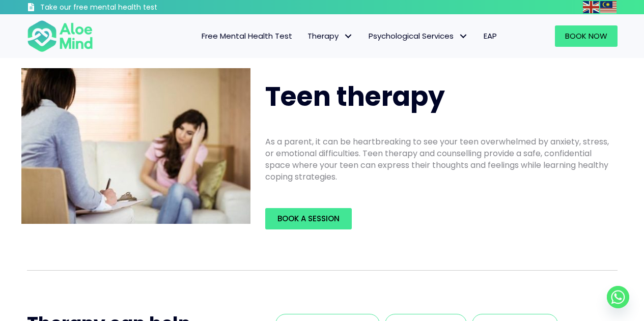  Describe the element at coordinates (308, 218) in the screenshot. I see `span: Book a Session` at that location.